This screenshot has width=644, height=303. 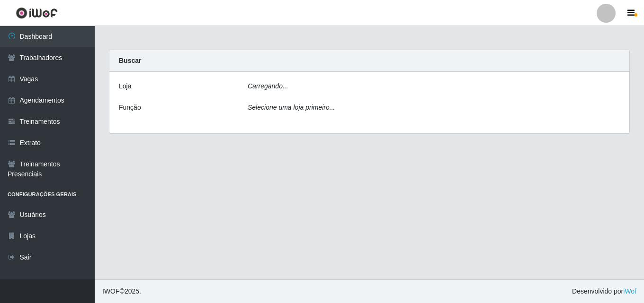 What do you see at coordinates (130, 61) in the screenshot?
I see `strong: Buscar` at bounding box center [130, 61].